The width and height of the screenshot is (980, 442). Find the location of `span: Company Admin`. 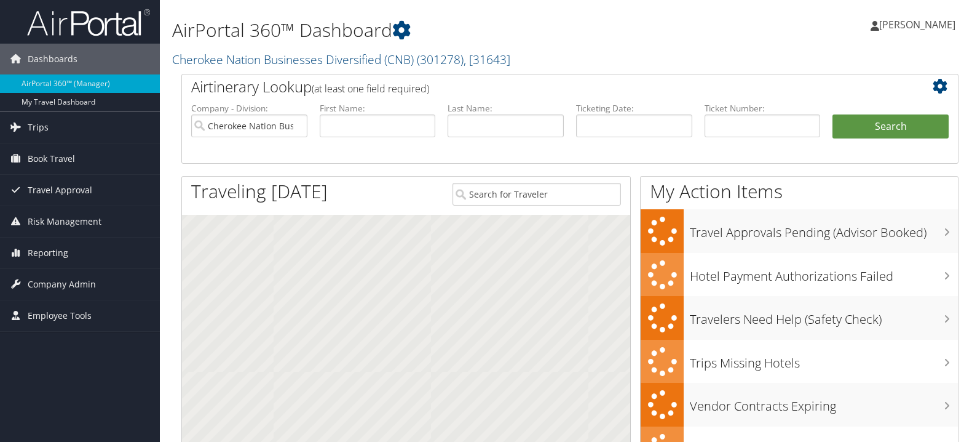

span: Company Admin is located at coordinates (62, 284).